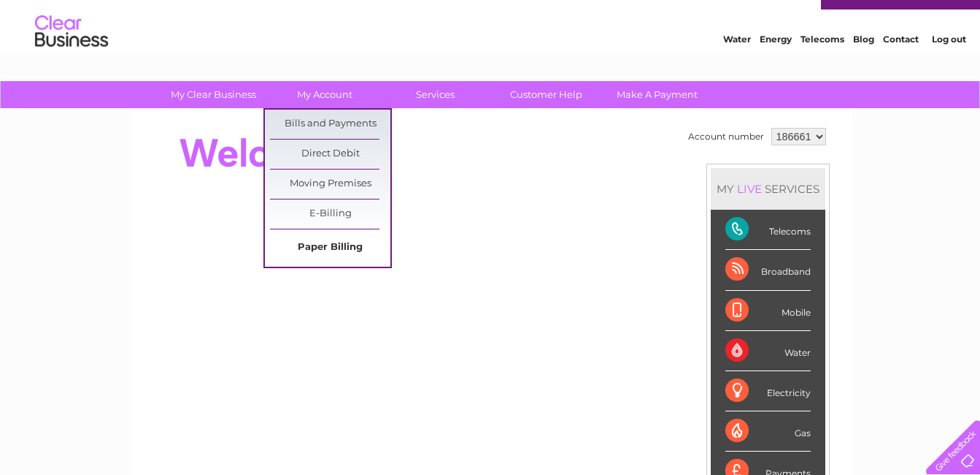 This screenshot has width=980, height=475. Describe the element at coordinates (726, 137) in the screenshot. I see `td: Account number` at that location.